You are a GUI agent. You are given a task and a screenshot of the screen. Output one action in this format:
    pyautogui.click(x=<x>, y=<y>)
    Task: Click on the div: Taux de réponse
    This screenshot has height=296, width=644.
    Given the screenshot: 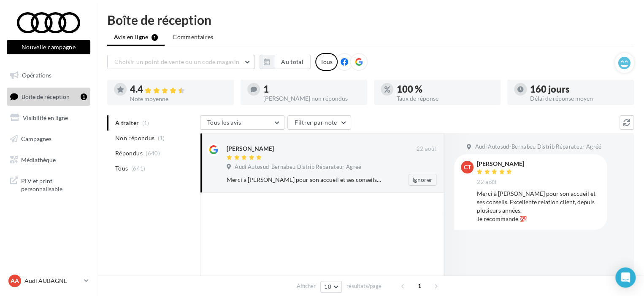 What is the action you would take?
    pyautogui.click(x=445, y=99)
    